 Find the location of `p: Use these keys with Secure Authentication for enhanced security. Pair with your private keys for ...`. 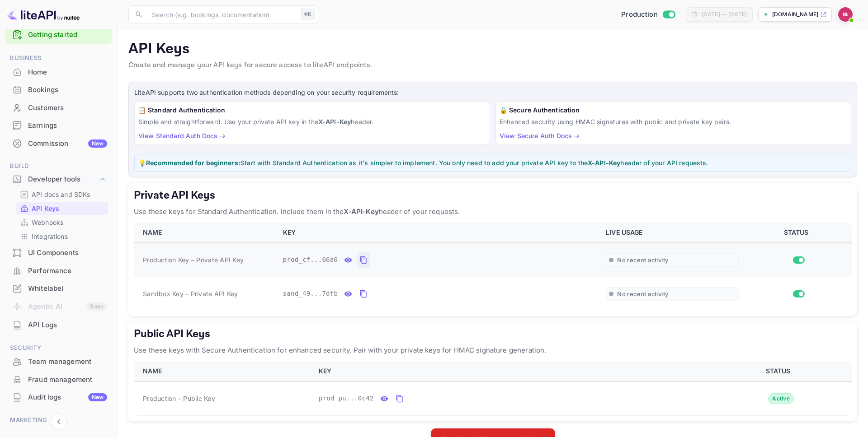

p: Use these keys with Secure Authentication for enhanced security. Pair with your private keys for ... is located at coordinates (492, 351).